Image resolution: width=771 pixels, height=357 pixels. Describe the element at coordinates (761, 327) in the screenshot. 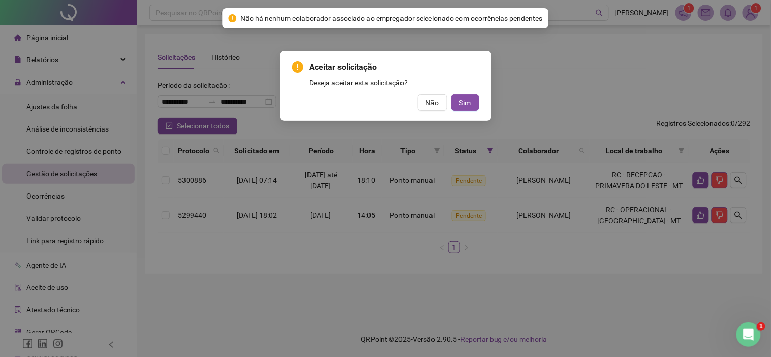

I see `span: 1` at that location.